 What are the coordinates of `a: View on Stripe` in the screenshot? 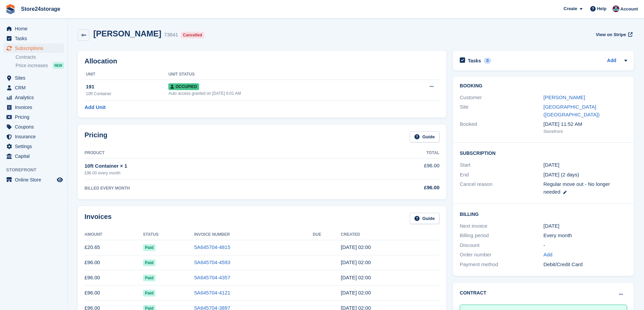 It's located at (613, 34).